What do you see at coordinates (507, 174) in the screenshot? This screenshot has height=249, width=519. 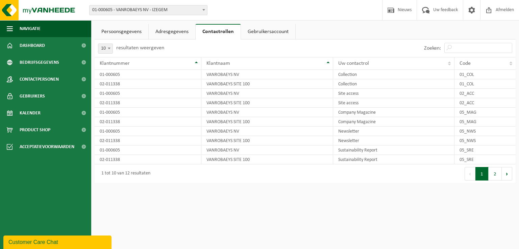 I see `button: Next` at bounding box center [507, 174].